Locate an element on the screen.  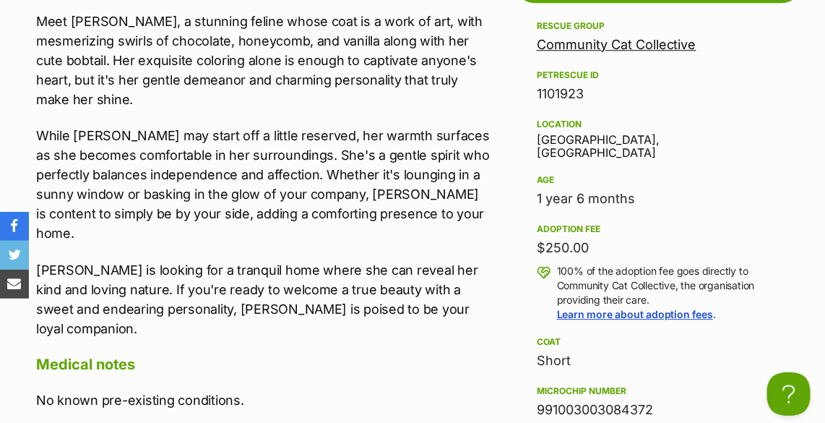
p: No known pre-existing conditions. is located at coordinates (263, 400).